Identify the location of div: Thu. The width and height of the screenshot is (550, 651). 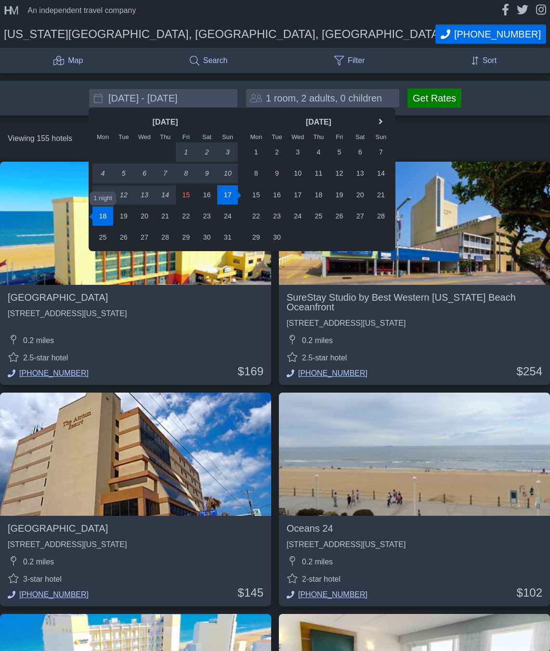
(165, 137).